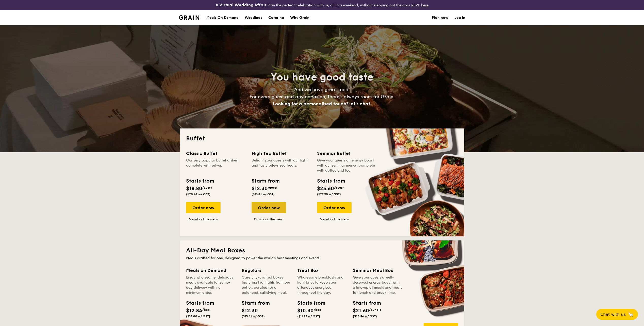  What do you see at coordinates (276, 18) in the screenshot?
I see `h1: Catering` at bounding box center [276, 18].